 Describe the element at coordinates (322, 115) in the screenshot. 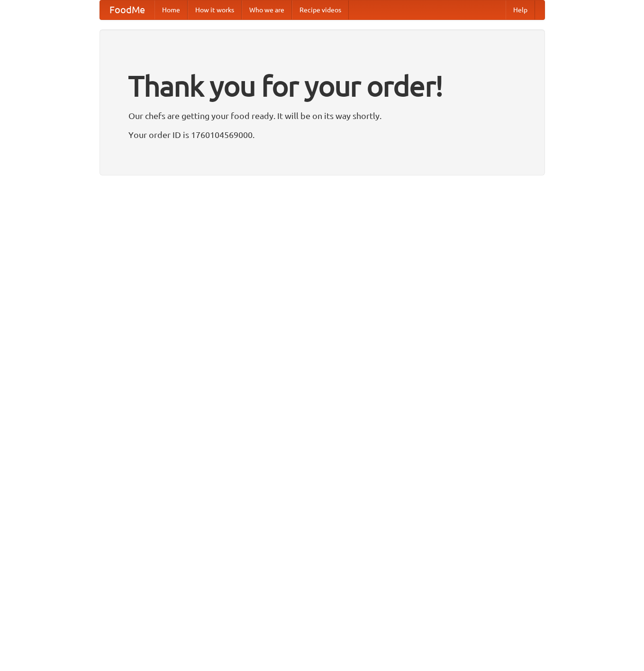

I see `p: Our chefs are getting your food ready. It will be on its way shortly.` at that location.